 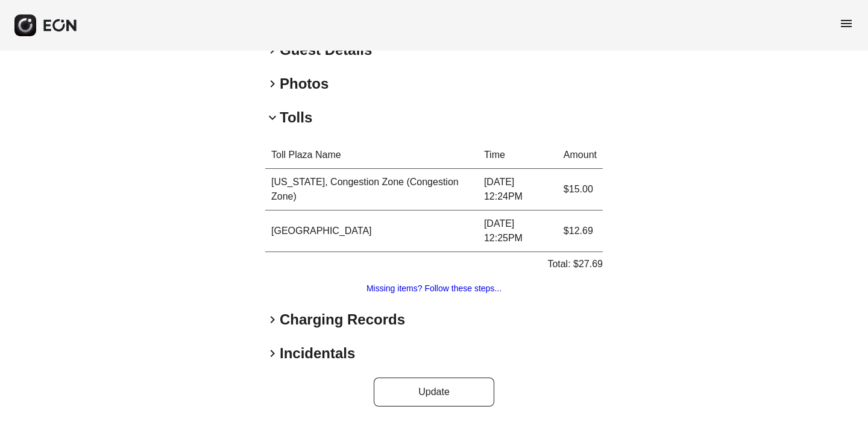 What do you see at coordinates (273, 118) in the screenshot?
I see `span: keyboard_arrow_down` at bounding box center [273, 118].